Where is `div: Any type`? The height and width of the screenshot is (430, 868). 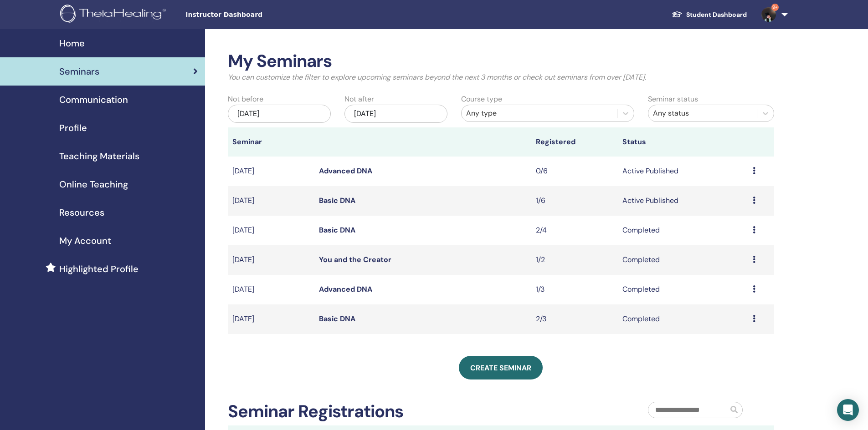 div: Any type is located at coordinates (539, 113).